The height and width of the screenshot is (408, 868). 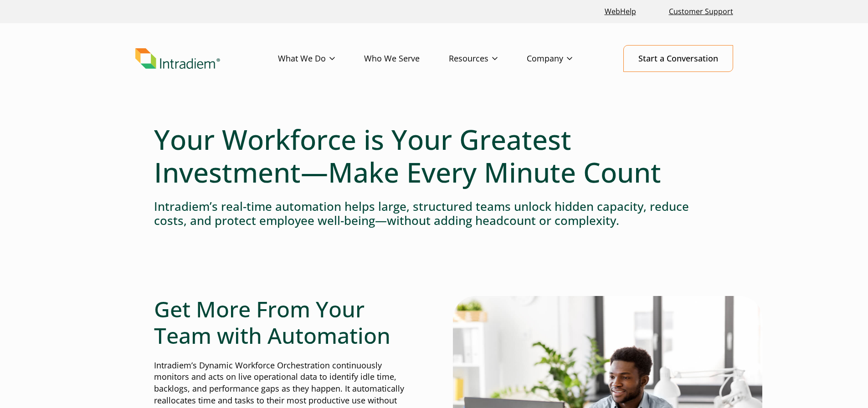 What do you see at coordinates (434, 155) in the screenshot?
I see `h1: Your Workforce is Your Greatest Investment—Make Every Minute Count` at bounding box center [434, 155].